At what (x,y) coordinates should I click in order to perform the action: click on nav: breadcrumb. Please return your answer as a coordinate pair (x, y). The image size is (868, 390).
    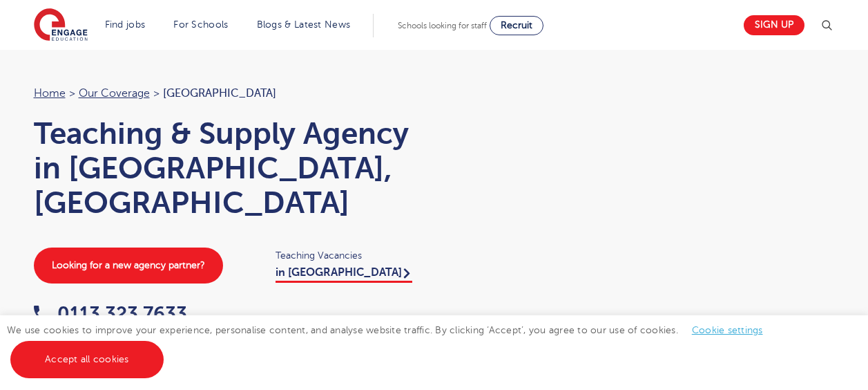
    Looking at the image, I should click on (227, 93).